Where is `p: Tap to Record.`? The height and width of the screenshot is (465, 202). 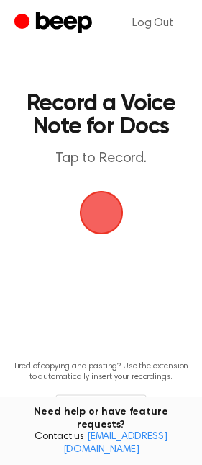
p: Tap to Record. is located at coordinates (101, 158).